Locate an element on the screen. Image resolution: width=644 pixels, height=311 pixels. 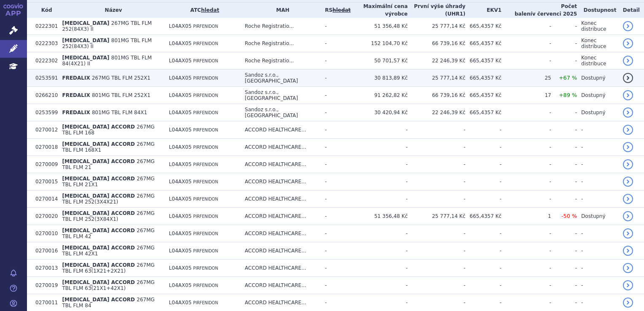
td: 0253599 is located at coordinates (44, 113).